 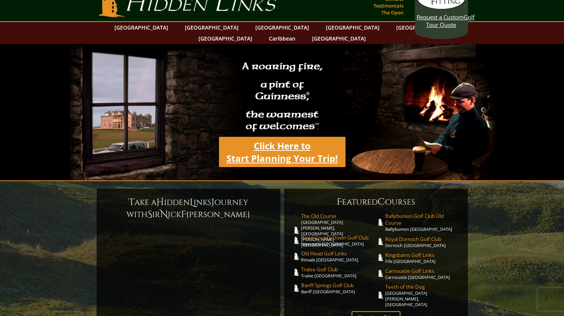 I want to click on span: H, so click(x=160, y=202).